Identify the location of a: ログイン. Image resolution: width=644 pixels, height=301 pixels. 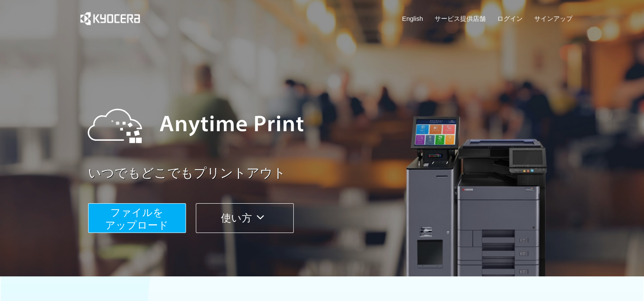
(510, 18).